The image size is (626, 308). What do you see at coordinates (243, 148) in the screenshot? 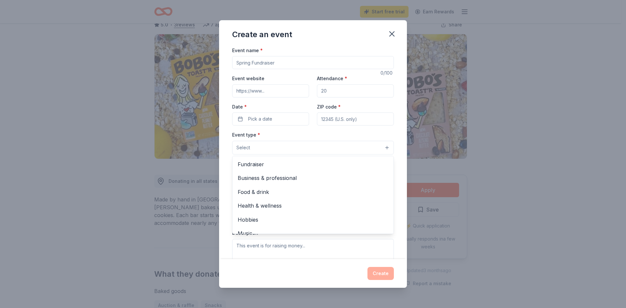
I see `span: Select` at bounding box center [243, 148].